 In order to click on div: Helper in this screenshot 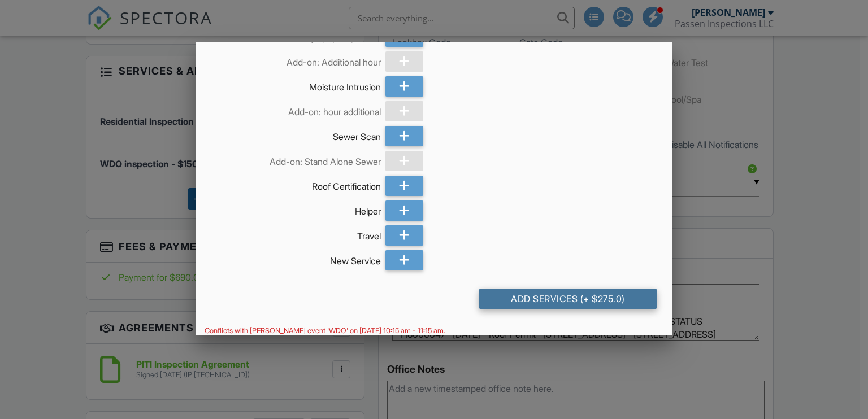, I will do `click(296, 209)`.